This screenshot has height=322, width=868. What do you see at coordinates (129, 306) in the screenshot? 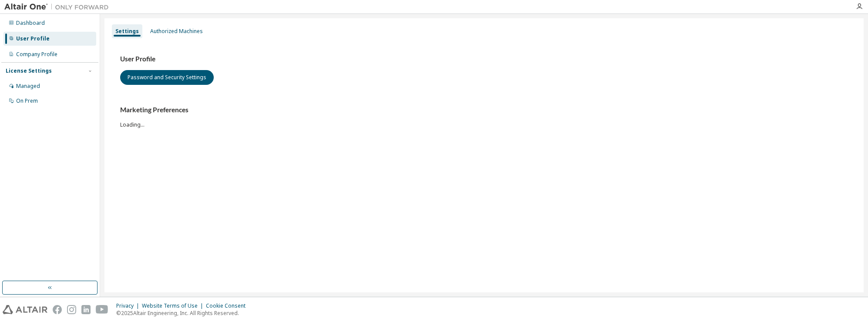
I see `div: Privacy` at bounding box center [129, 306].